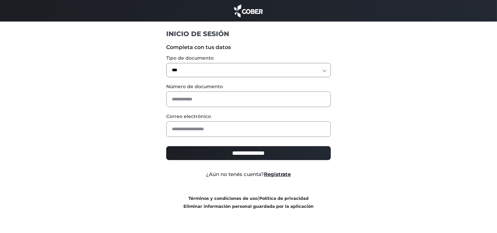  I want to click on label: Número de documento, so click(248, 86).